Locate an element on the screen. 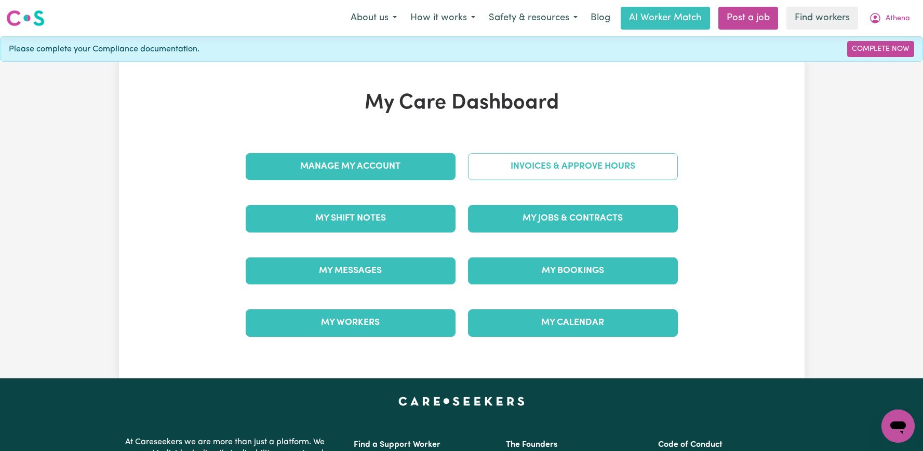 This screenshot has width=923, height=451. img: Careseekers logo is located at coordinates (25, 18).